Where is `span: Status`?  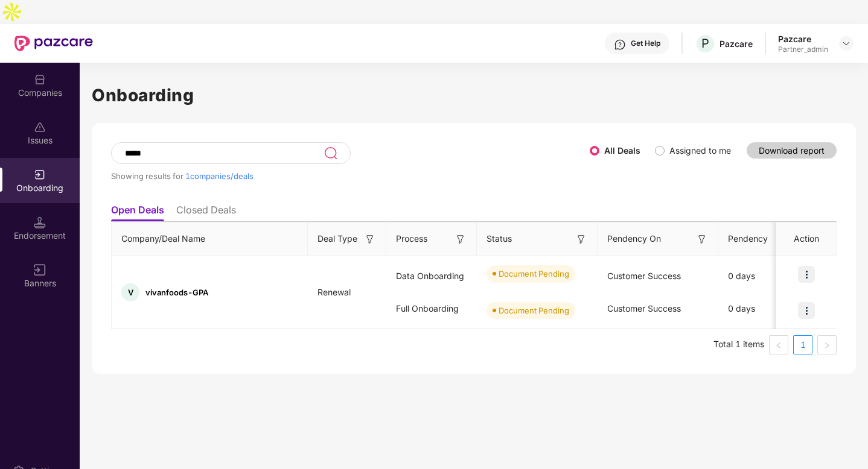 span: Status is located at coordinates (499, 239).